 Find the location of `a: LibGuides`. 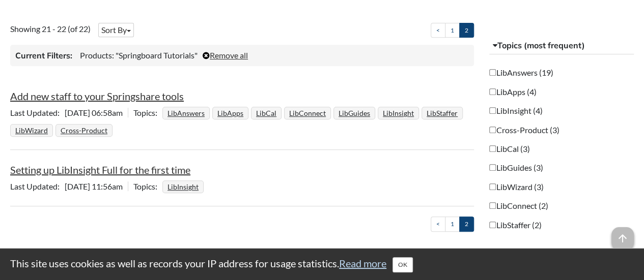

a: LibGuides is located at coordinates (354, 113).